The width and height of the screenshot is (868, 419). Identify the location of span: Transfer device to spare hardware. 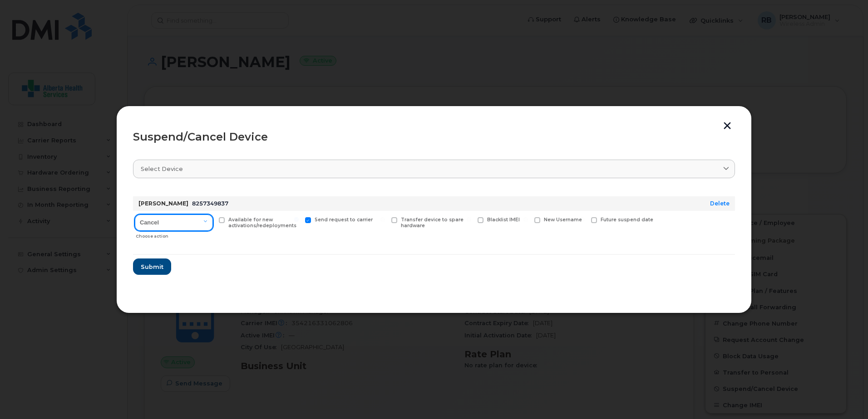
(432, 223).